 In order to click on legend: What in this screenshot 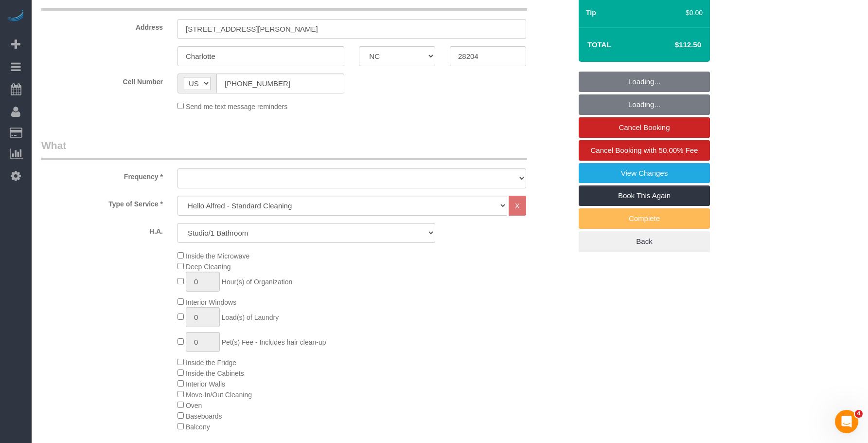, I will do `click(284, 149)`.